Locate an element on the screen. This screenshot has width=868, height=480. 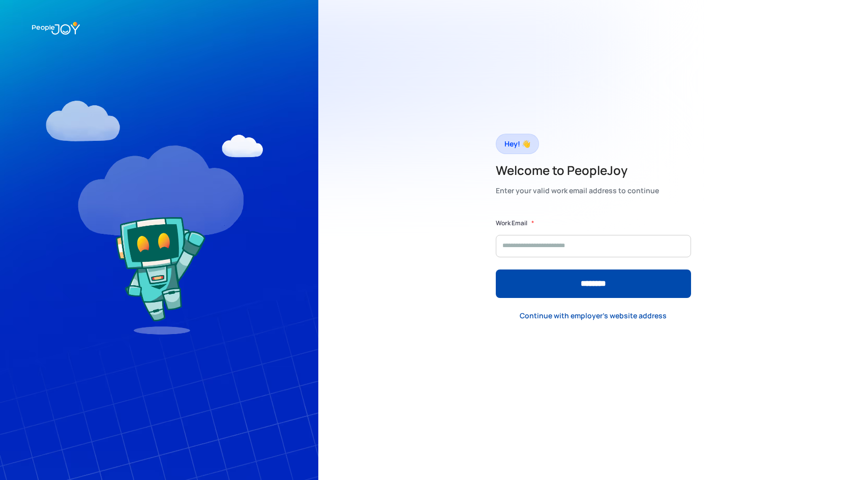
label: Work Email is located at coordinates (511, 223).